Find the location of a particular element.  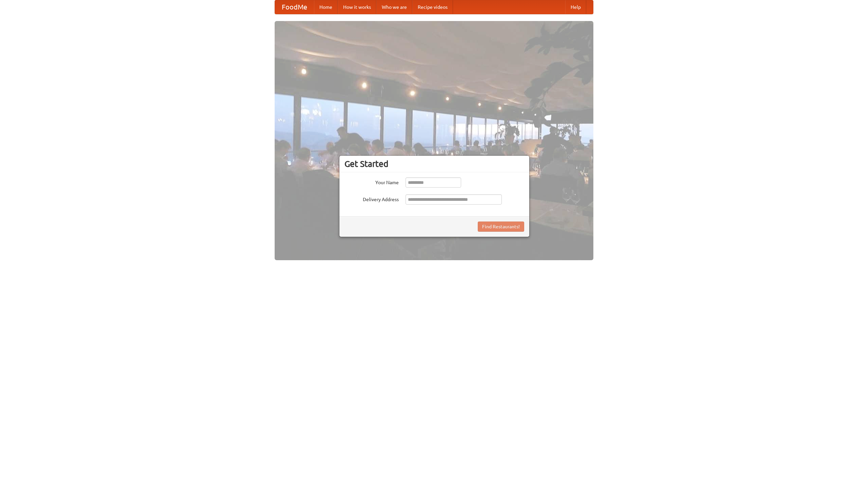

a: How it works is located at coordinates (357, 7).